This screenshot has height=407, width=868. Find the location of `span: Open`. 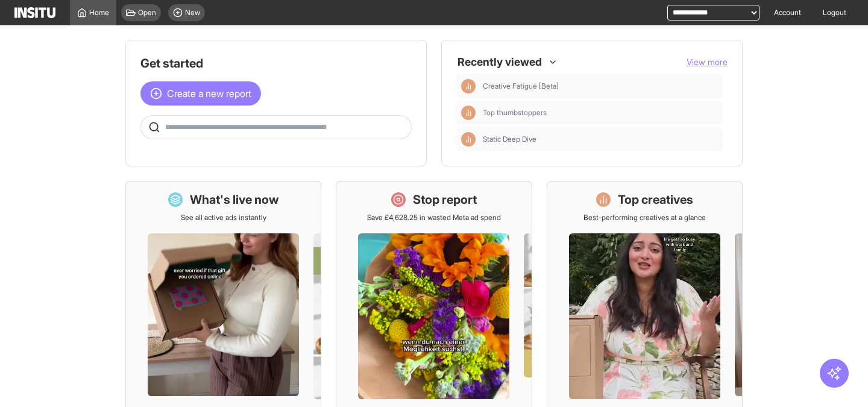

span: Open is located at coordinates (147, 12).